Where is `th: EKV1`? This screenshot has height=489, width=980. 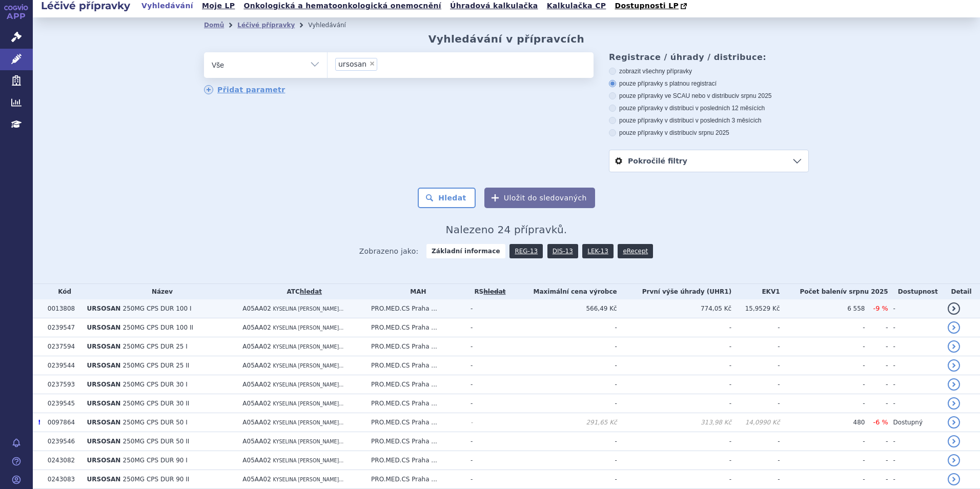 th: EKV1 is located at coordinates (756, 291).